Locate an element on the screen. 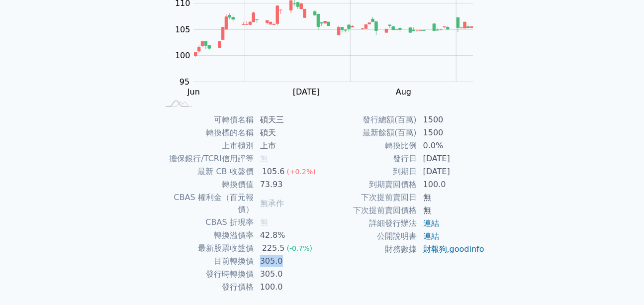 The image size is (644, 305). td: 發行總額(百萬) is located at coordinates (370, 120).